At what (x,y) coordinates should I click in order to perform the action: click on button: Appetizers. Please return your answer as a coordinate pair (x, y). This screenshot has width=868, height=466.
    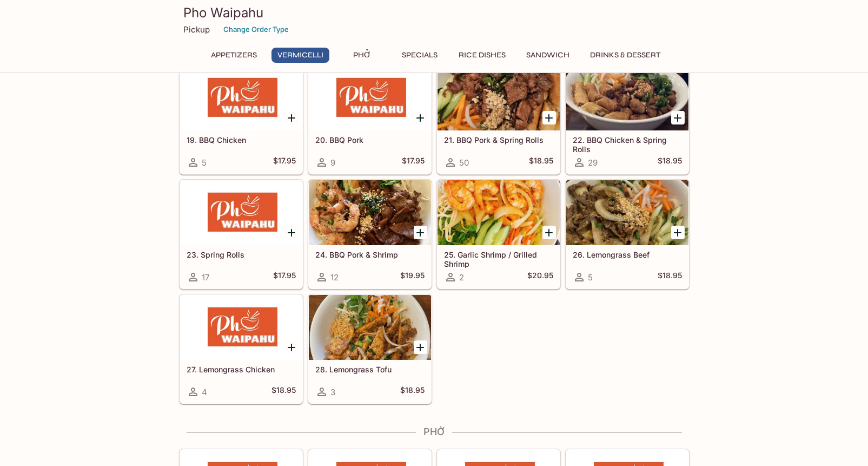
    Looking at the image, I should click on (234, 56).